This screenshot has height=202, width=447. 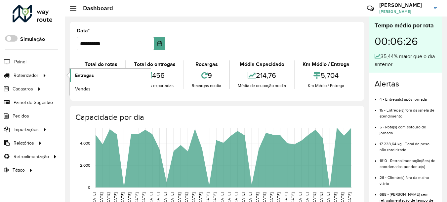 I want to click on li: 26 - Cliente(s) fora da malha viária, so click(x=408, y=178).